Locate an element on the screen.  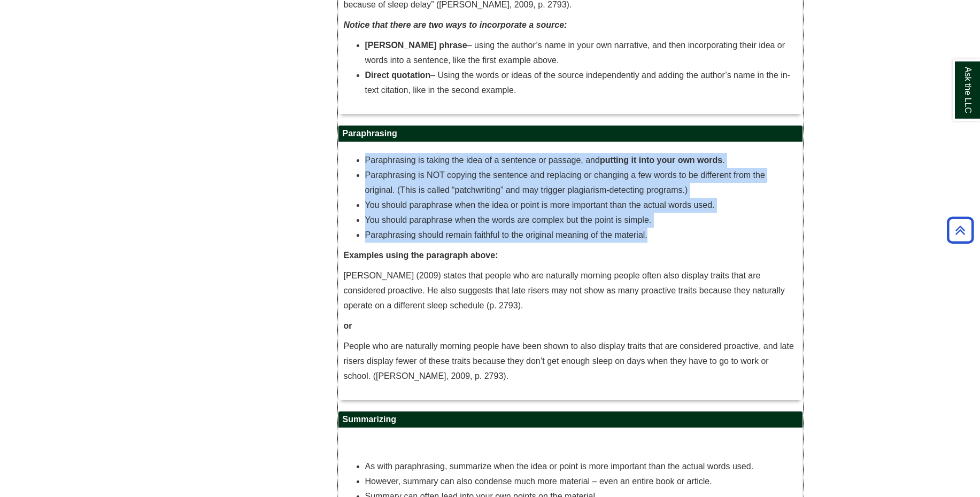
h2: Summarizing is located at coordinates (570, 419).